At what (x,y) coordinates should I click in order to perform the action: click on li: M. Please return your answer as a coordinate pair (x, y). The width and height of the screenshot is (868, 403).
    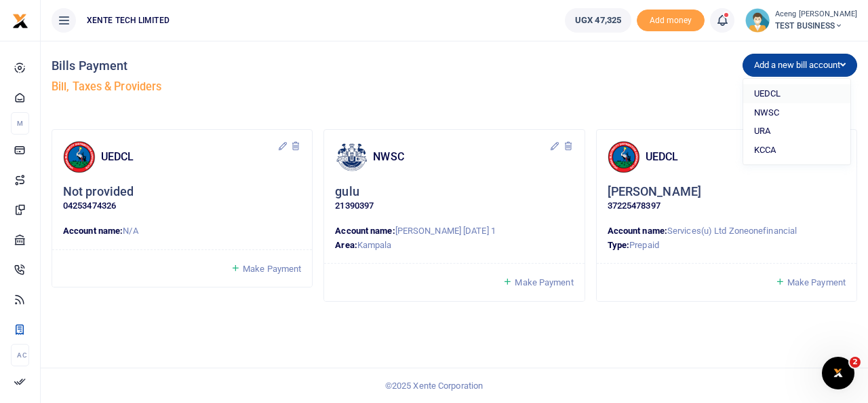
    Looking at the image, I should click on (20, 122).